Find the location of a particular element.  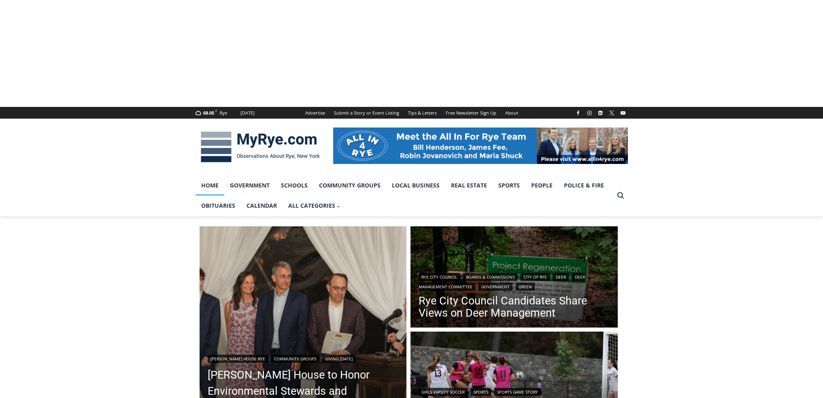

nav: Primary Navigation is located at coordinates (405, 196).